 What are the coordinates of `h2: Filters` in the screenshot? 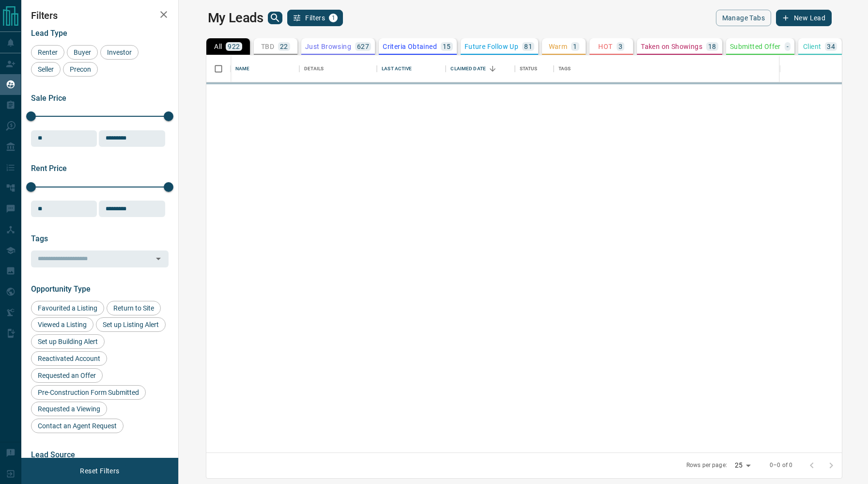 It's located at (100, 16).